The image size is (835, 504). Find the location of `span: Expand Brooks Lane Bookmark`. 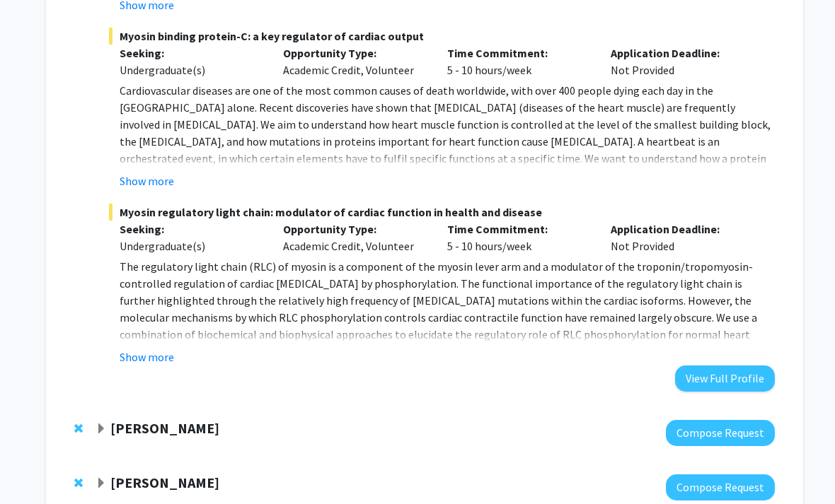

span: Expand Brooks Lane Bookmark is located at coordinates (101, 484).